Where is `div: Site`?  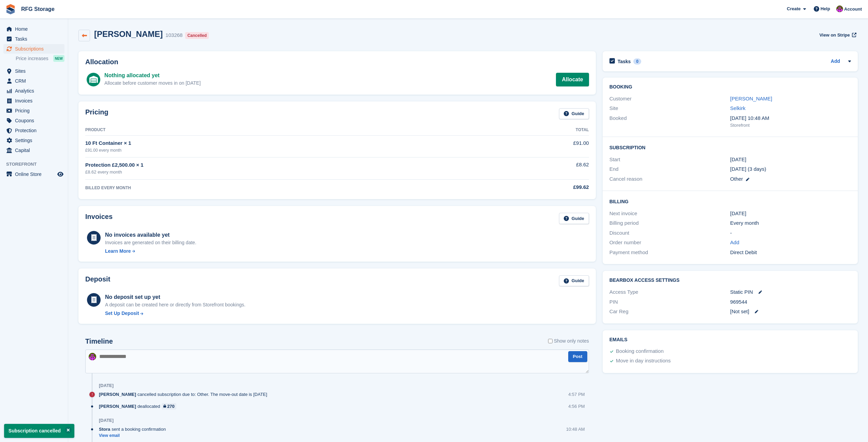 div: Site is located at coordinates (670, 108).